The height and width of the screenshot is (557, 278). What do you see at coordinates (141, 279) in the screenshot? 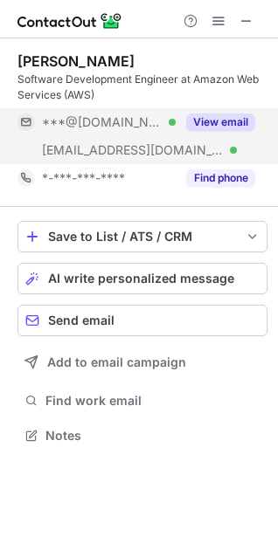
I see `span: AI write personalized message` at bounding box center [141, 279].